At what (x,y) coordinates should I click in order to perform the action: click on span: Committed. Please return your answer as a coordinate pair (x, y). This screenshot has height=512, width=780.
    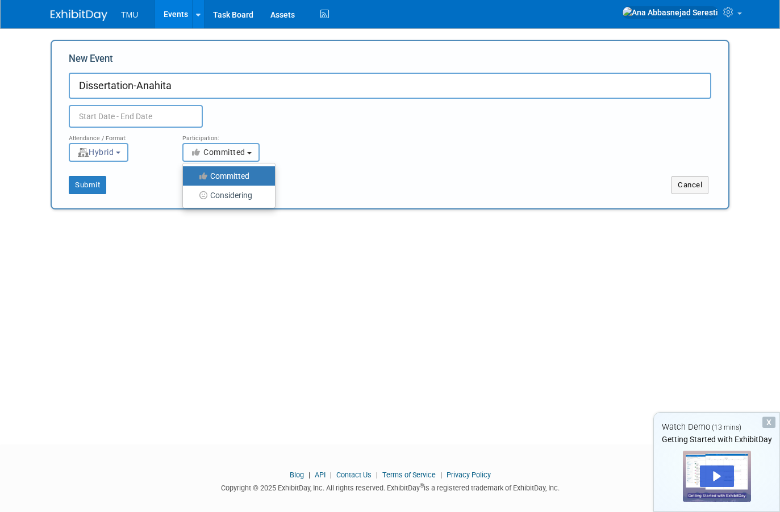
    Looking at the image, I should click on (217, 152).